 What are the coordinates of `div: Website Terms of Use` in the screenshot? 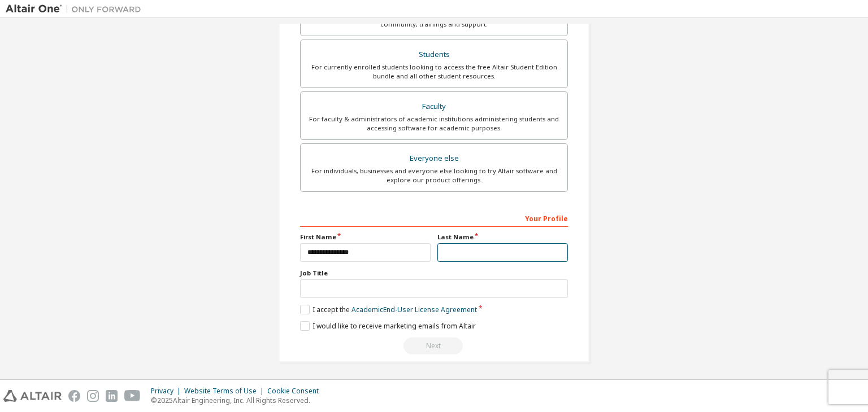 It's located at (226, 391).